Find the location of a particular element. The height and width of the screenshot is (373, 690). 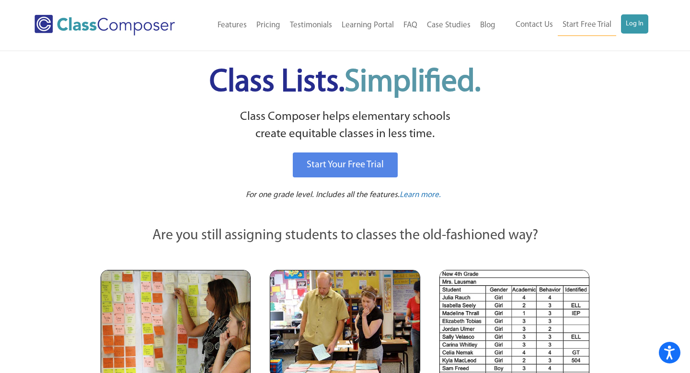

a: Case Studies is located at coordinates (448, 25).